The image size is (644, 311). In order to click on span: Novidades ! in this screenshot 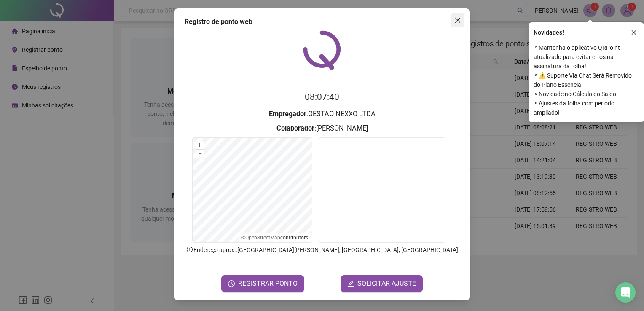, I will do `click(548, 32)`.